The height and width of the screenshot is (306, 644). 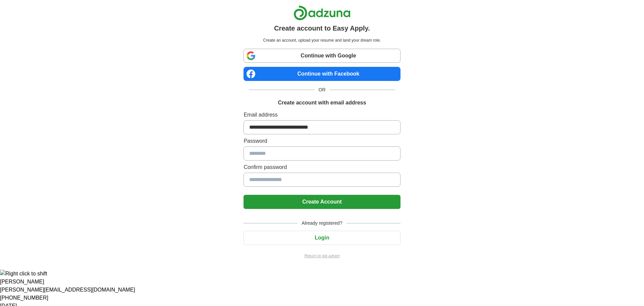 What do you see at coordinates (322, 90) in the screenshot?
I see `span: OR` at bounding box center [322, 90].